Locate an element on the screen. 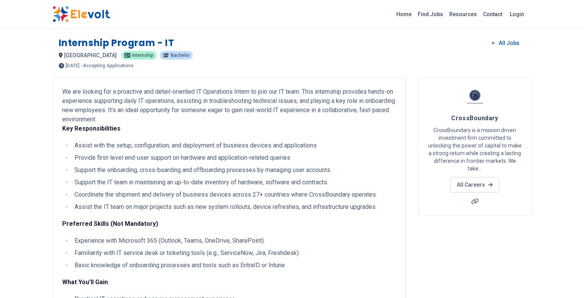 This screenshot has width=584, height=298. img: CrossBoundary is located at coordinates (475, 97).